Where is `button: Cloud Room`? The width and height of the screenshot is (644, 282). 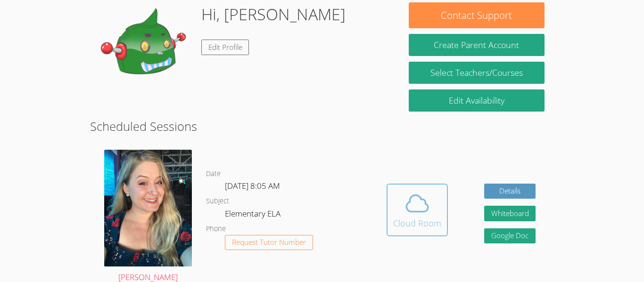 button: Cloud Room is located at coordinates (417, 210).